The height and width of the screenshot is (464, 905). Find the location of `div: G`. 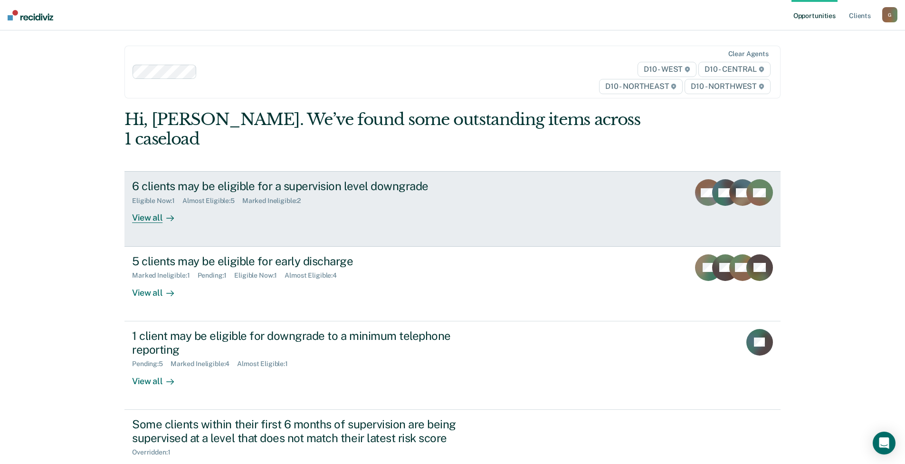

div: G is located at coordinates (890, 15).